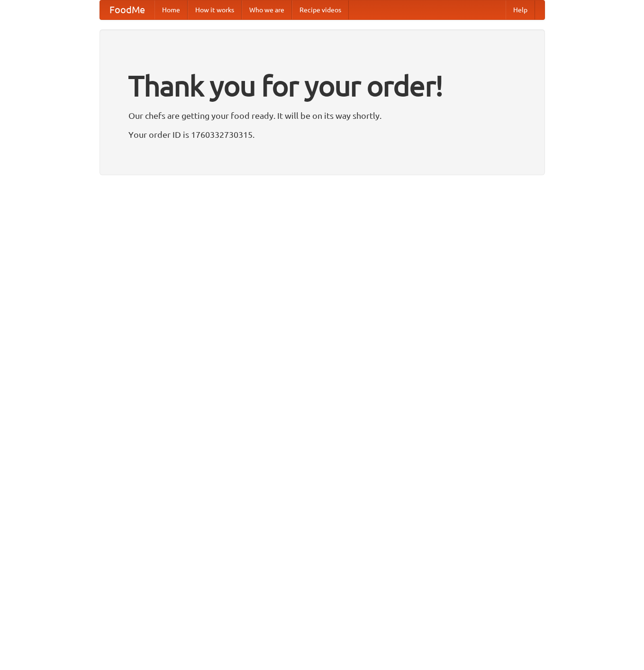  What do you see at coordinates (322, 135) in the screenshot?
I see `p: Your order ID is 1760332730315.` at bounding box center [322, 135].